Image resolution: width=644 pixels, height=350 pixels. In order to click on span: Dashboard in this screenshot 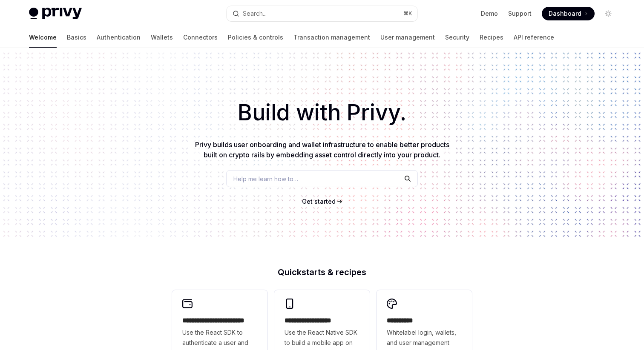, I will do `click(565, 14)`.